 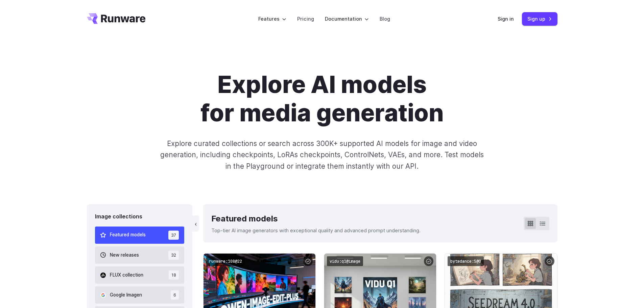 What do you see at coordinates (173, 255) in the screenshot?
I see `span: 32` at bounding box center [173, 255].